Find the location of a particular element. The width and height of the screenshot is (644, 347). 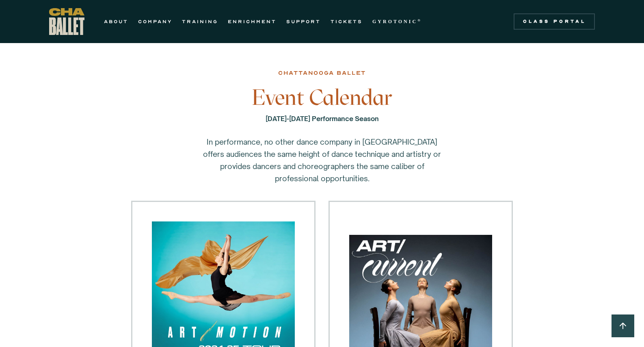

strong: GYROTONIC is located at coordinates (395, 21).